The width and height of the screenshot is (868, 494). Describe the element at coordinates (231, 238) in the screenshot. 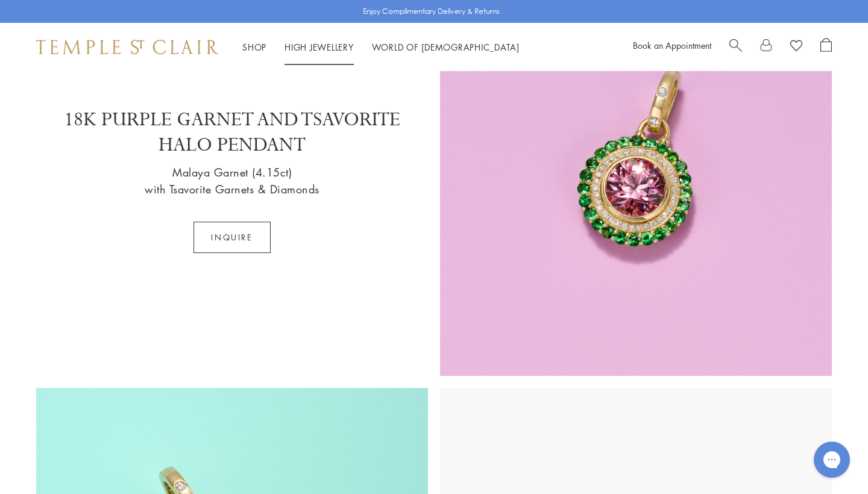

I see `button: inquire` at that location.